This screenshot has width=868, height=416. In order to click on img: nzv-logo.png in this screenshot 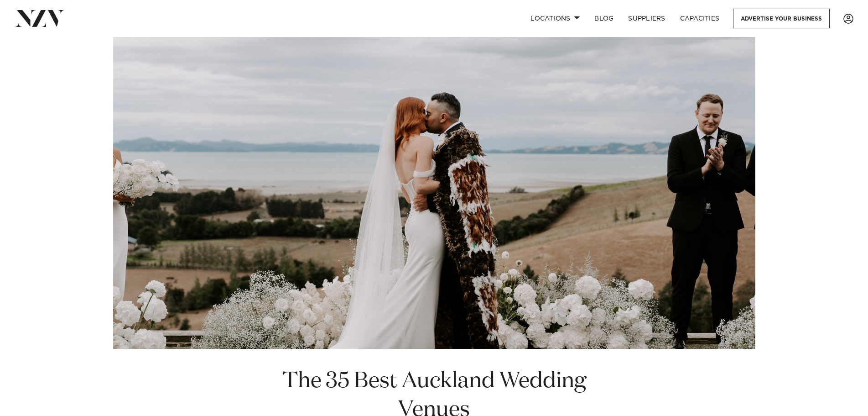, I will do `click(39, 18)`.